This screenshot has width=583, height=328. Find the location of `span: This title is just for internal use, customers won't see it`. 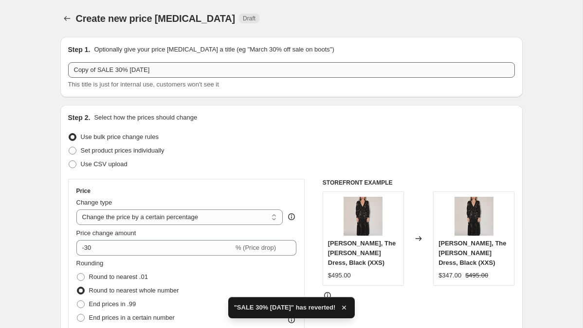

span: This title is just for internal use, customers won't see it is located at coordinates (143, 84).